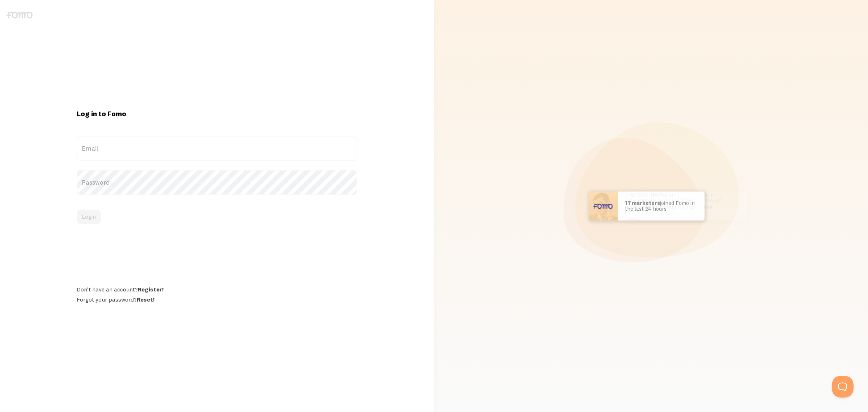 The height and width of the screenshot is (412, 868). I want to click on b: 17 marketers, so click(642, 203).